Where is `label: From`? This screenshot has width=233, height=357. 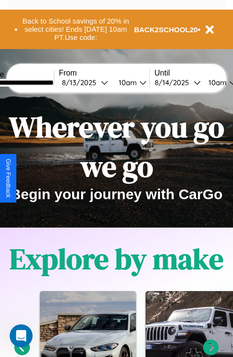 label: From is located at coordinates (104, 73).